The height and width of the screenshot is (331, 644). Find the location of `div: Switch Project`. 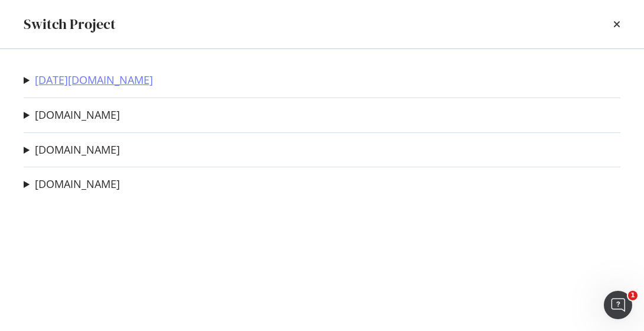

div: Switch Project is located at coordinates (70, 24).